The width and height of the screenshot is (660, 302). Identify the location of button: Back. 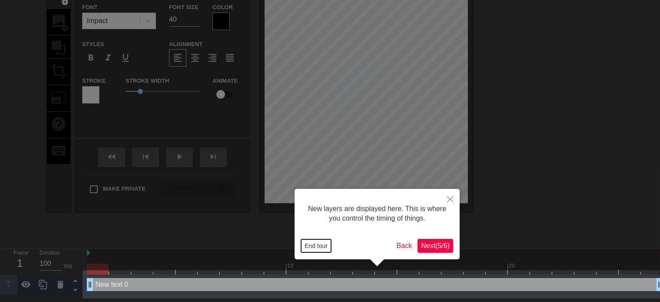
(405, 246).